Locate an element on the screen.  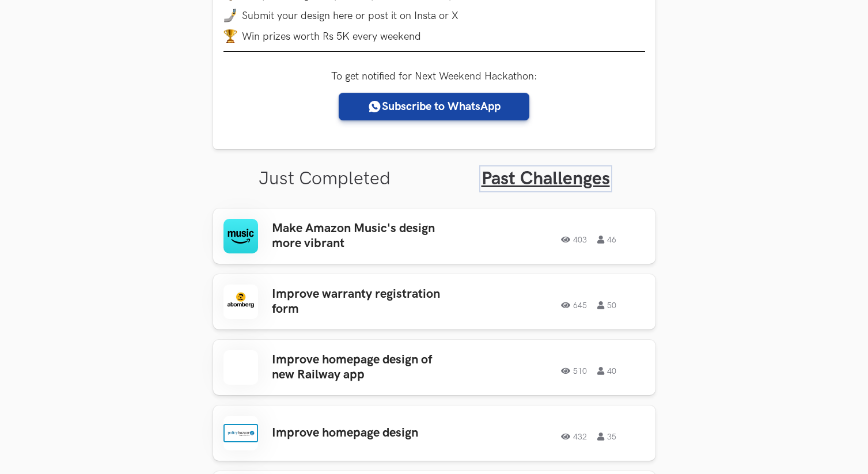
span: 35 is located at coordinates (607, 436).